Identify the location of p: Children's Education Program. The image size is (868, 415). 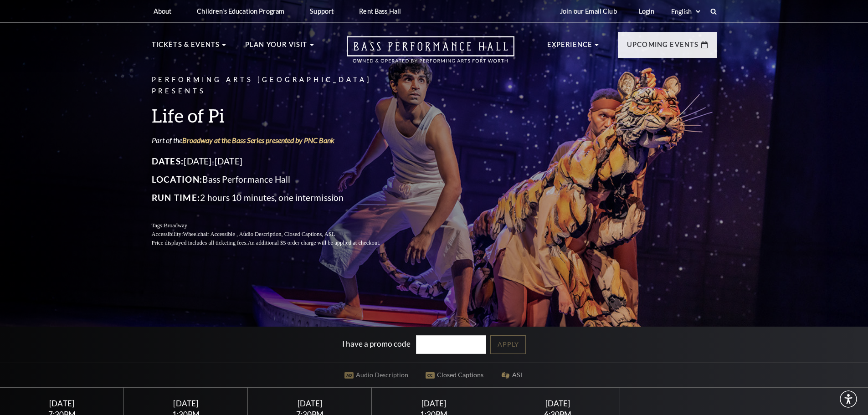
(241, 11).